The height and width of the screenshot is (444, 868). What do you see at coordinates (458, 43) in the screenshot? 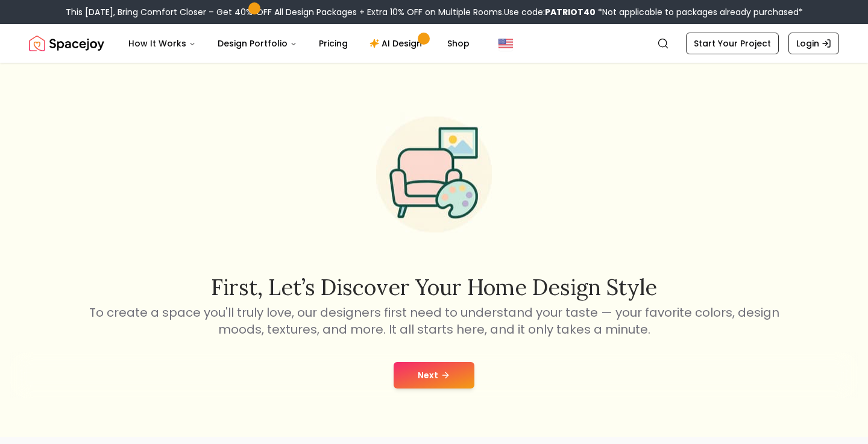
I see `a: Shop` at bounding box center [458, 43].